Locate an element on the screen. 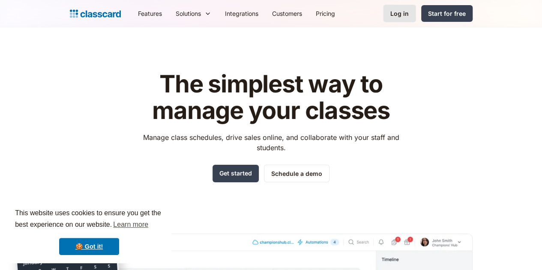  div: Log in is located at coordinates (399, 13).